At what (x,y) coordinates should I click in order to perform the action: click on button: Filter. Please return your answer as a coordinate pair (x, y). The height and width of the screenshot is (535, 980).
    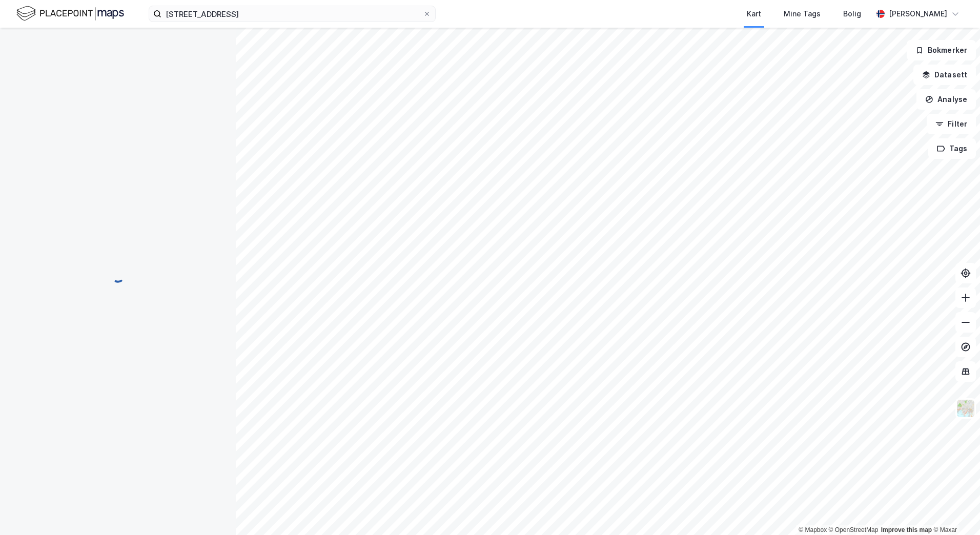
    Looking at the image, I should click on (951, 124).